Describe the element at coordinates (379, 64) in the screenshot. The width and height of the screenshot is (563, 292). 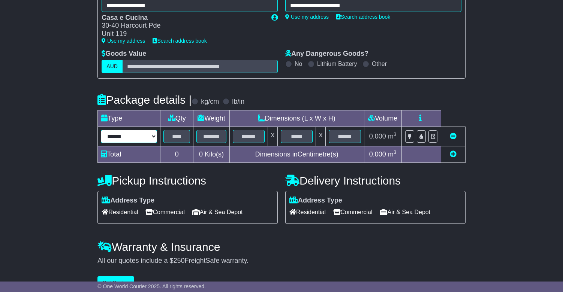
I see `label: Other` at that location.